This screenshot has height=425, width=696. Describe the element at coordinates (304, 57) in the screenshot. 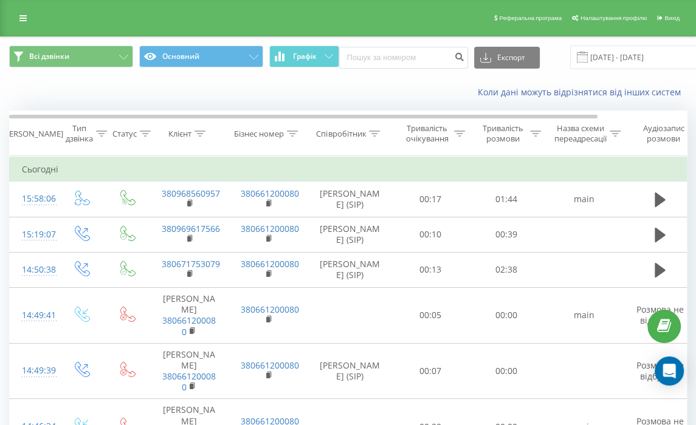

I see `button: Графік` at that location.